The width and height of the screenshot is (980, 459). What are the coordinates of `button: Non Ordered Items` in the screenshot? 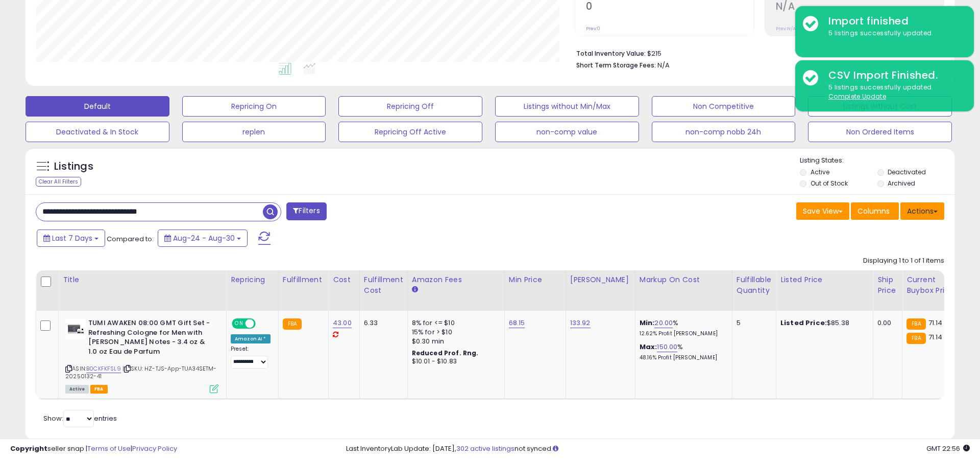 It's located at (880, 132).